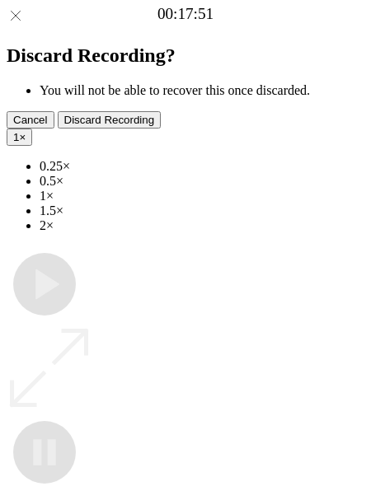 The width and height of the screenshot is (371, 491). I want to click on a: 00:17:51, so click(186, 14).